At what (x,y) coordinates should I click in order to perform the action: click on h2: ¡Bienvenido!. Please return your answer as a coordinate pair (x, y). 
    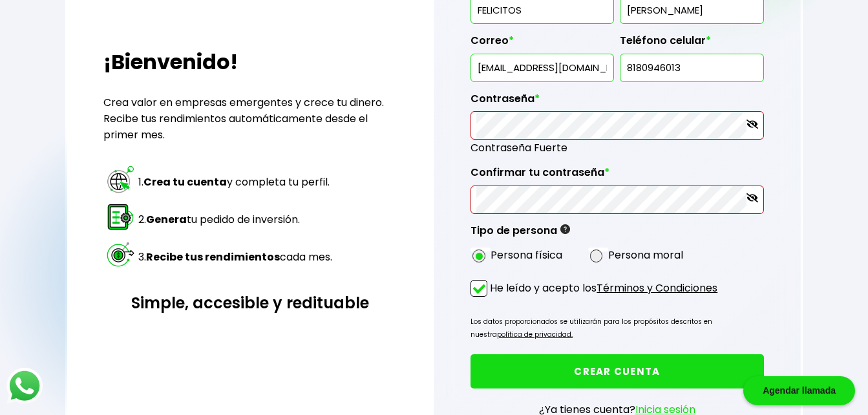
    Looking at the image, I should click on (249, 62).